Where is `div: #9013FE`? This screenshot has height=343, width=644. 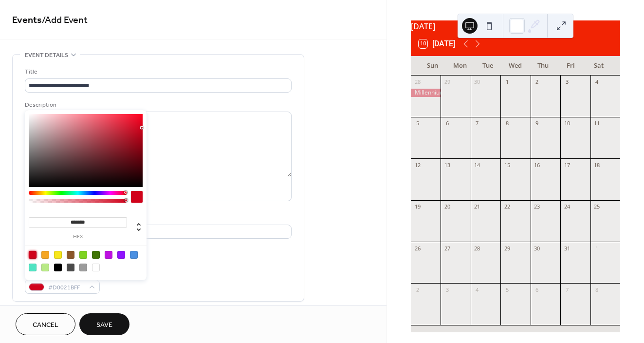
div: #9013FE is located at coordinates (121, 255).